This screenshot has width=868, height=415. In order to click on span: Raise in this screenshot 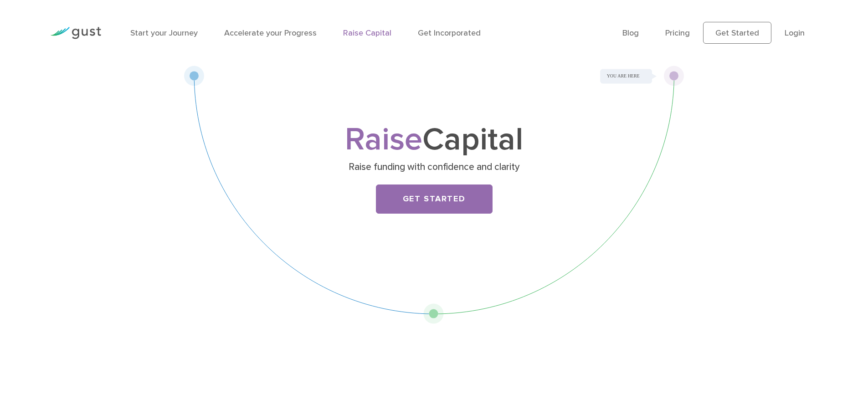, I will do `click(384, 139)`.